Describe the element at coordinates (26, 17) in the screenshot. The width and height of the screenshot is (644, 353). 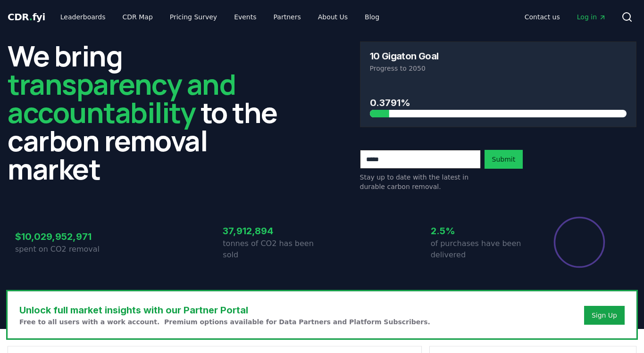
I see `a: CDR.fyi` at that location.